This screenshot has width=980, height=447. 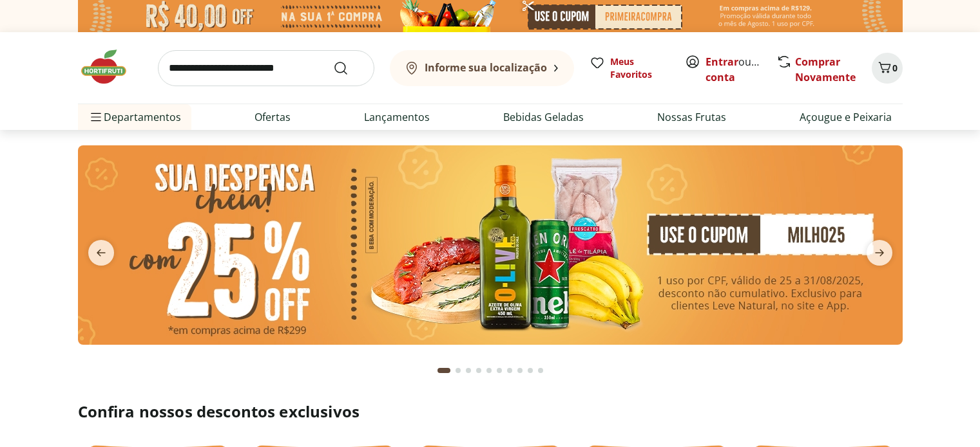 I want to click on button: Go to page 2 from fs-carousel, so click(x=458, y=371).